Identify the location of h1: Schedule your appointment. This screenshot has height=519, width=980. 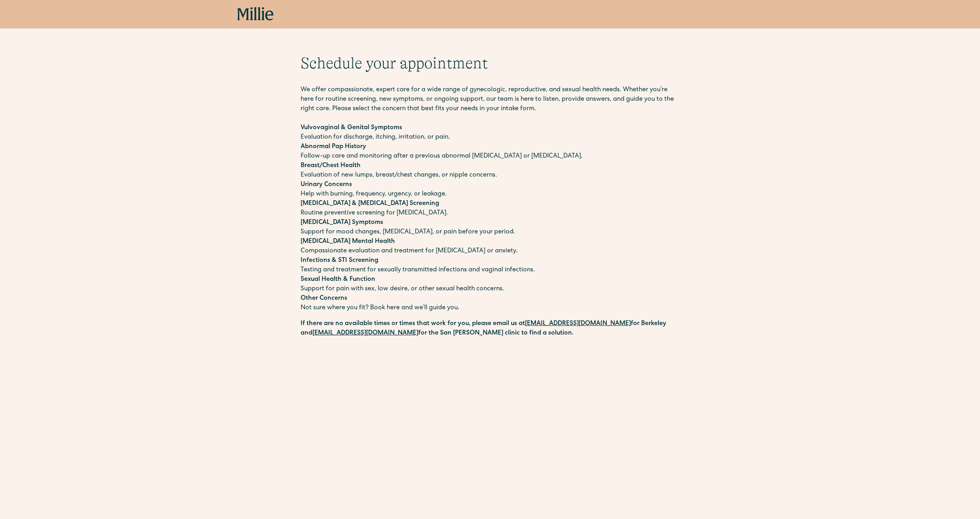
(490, 63).